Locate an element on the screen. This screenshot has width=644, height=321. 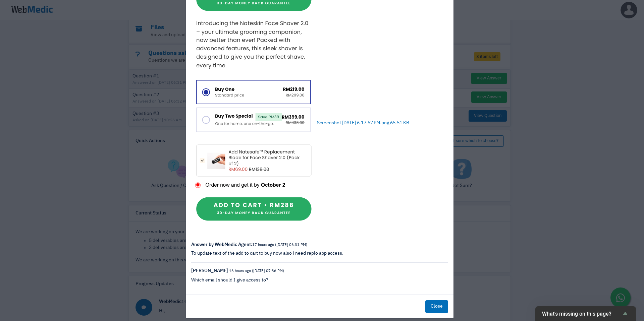
span: What's missing on this page? is located at coordinates (581, 314).